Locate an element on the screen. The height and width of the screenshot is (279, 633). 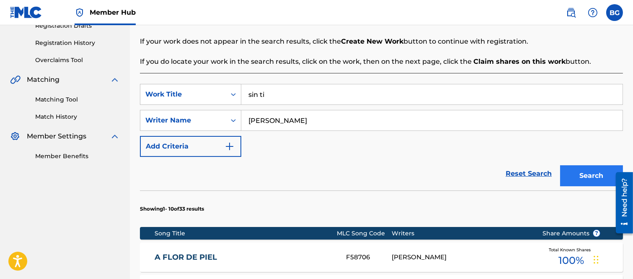
a: A FLOR DE PIEL is located at coordinates (245, 257).